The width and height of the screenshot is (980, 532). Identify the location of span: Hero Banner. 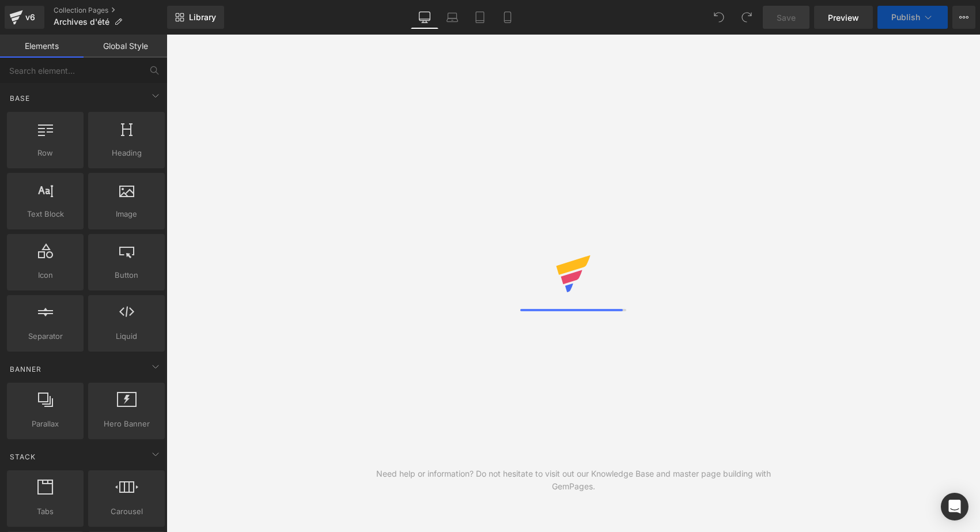
(127, 424).